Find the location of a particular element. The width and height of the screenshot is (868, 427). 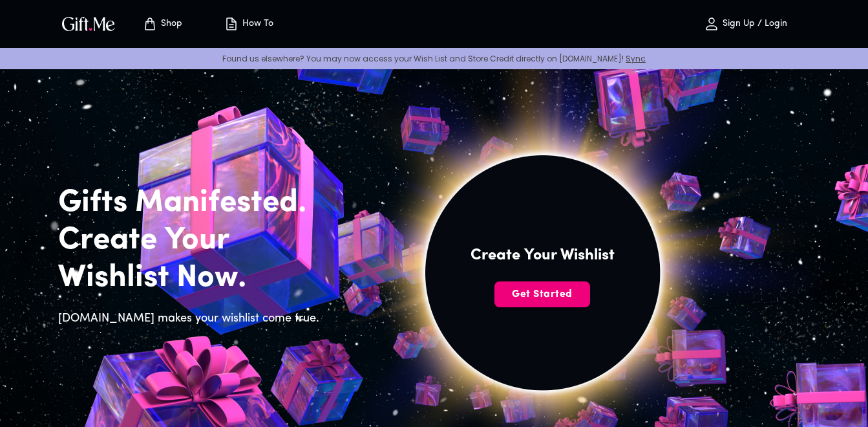

button: Get Started is located at coordinates (542, 294).